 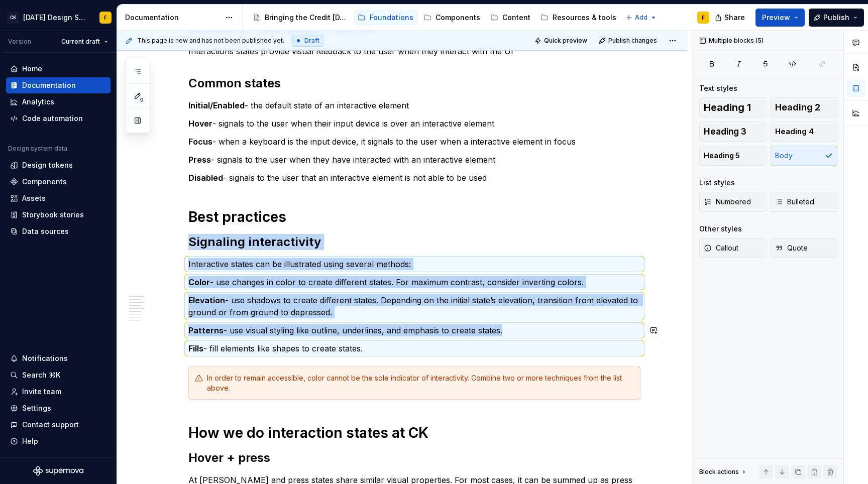 What do you see at coordinates (728, 202) in the screenshot?
I see `span: Numbered` at bounding box center [728, 202].